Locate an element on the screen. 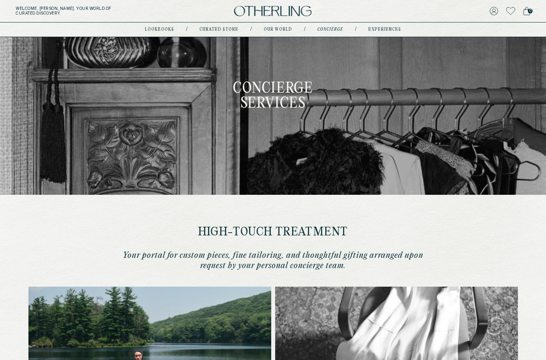  a: Our world is located at coordinates (278, 30).